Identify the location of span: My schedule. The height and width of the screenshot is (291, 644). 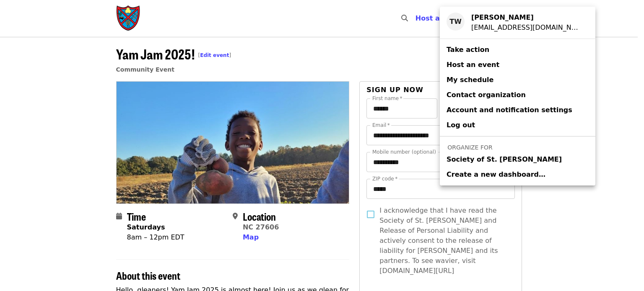
(470, 80).